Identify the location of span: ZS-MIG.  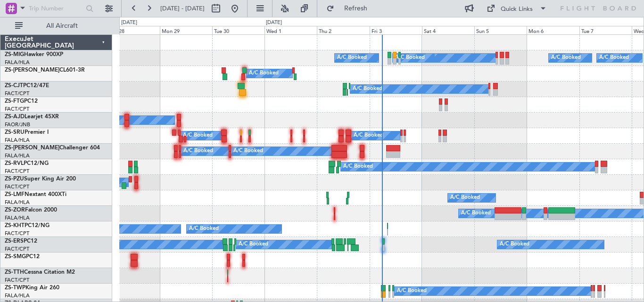
(14, 55).